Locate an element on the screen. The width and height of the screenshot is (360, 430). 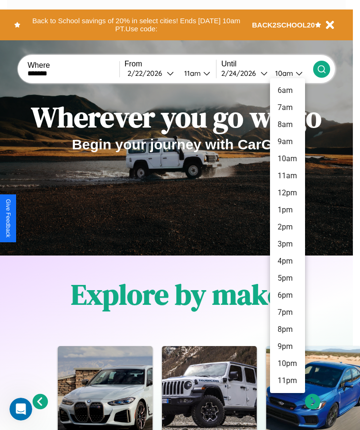
li: 4pm is located at coordinates (288, 261).